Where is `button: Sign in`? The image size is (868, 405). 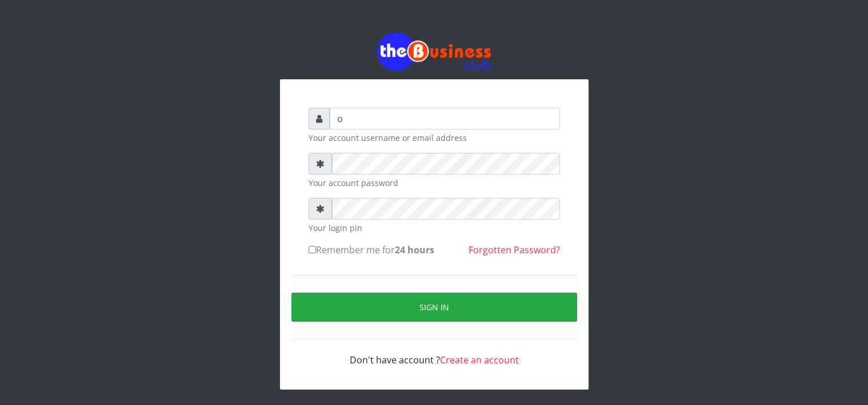
button: Sign in is located at coordinates (434, 307).